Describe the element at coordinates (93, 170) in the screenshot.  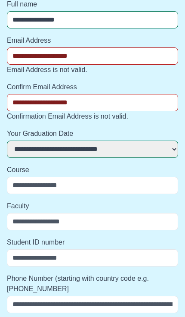
I see `label: Course` at that location.